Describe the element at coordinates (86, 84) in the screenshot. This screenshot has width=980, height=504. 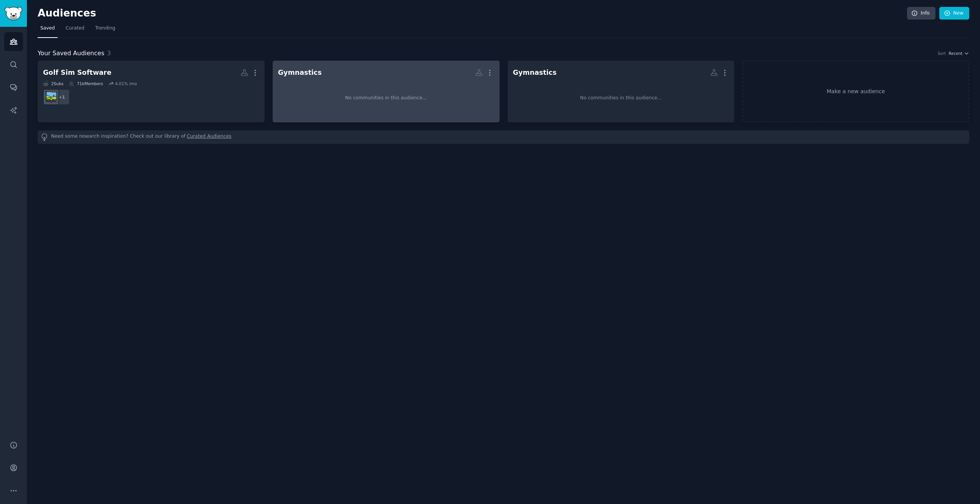
I see `div: 71k Members` at that location.